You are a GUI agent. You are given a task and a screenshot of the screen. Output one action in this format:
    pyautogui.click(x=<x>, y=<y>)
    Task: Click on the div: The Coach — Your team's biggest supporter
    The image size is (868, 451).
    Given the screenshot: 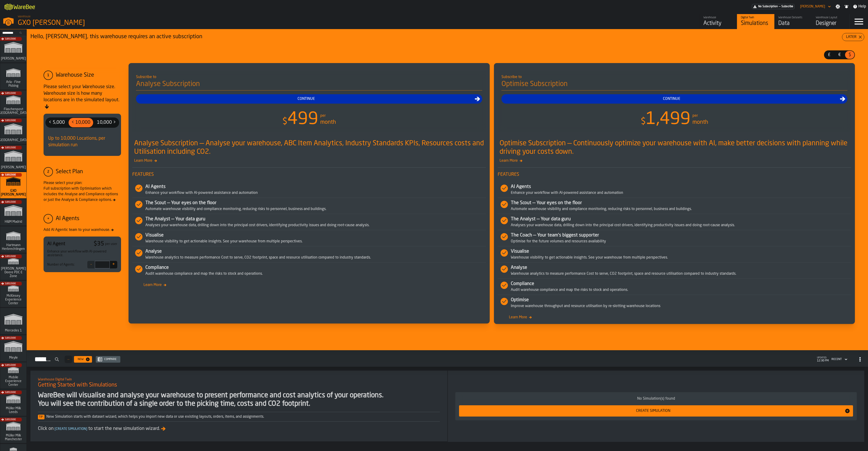 What is the action you would take?
    pyautogui.click(x=681, y=235)
    